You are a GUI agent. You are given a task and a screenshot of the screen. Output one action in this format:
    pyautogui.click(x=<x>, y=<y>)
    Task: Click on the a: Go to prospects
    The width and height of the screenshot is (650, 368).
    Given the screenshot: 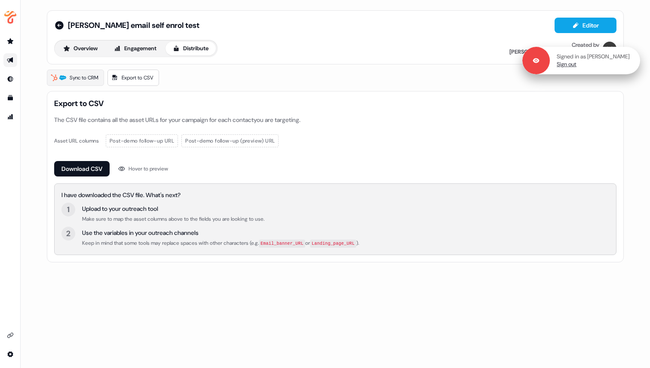 What is the action you would take?
    pyautogui.click(x=10, y=41)
    